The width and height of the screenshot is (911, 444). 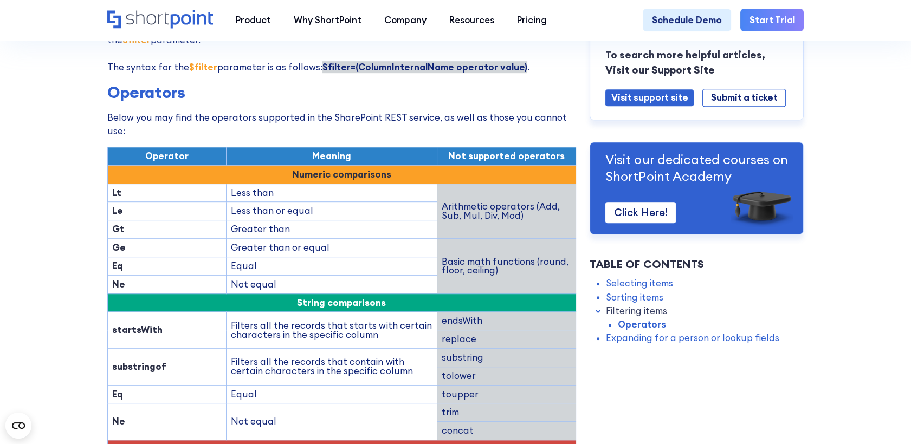 What do you see at coordinates (506, 357) in the screenshot?
I see `td: substring` at bounding box center [506, 357].